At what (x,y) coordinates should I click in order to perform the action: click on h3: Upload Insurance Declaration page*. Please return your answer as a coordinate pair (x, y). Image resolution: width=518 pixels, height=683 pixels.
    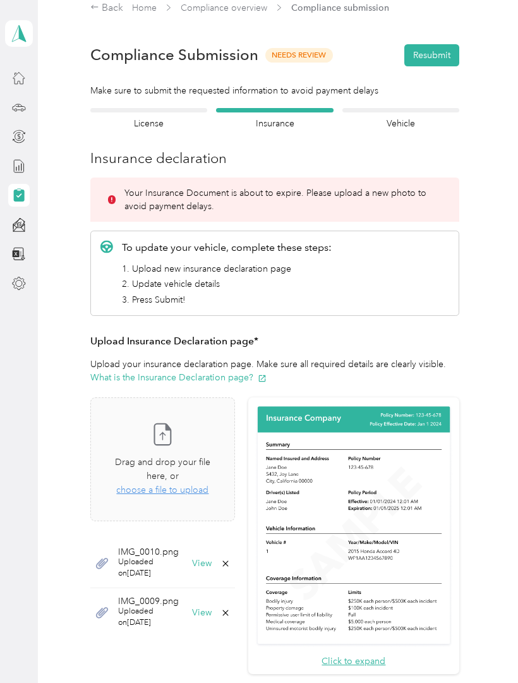
    Looking at the image, I should click on (275, 341).